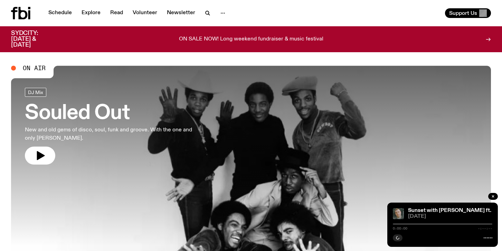  Describe the element at coordinates (91, 13) in the screenshot. I see `a: Explore` at that location.